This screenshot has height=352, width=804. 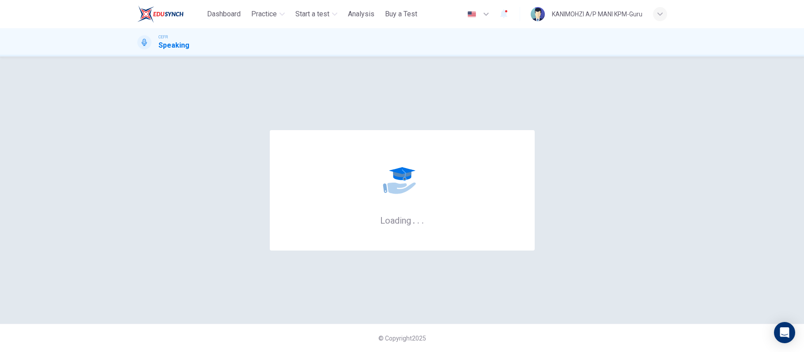 I want to click on h6: Loading, so click(x=402, y=220).